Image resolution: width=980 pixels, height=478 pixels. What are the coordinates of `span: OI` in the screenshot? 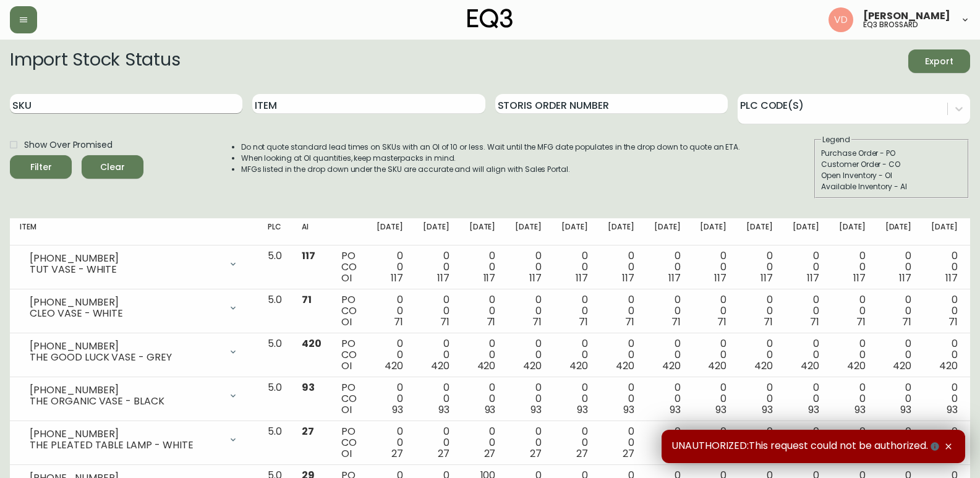 It's located at (347, 365).